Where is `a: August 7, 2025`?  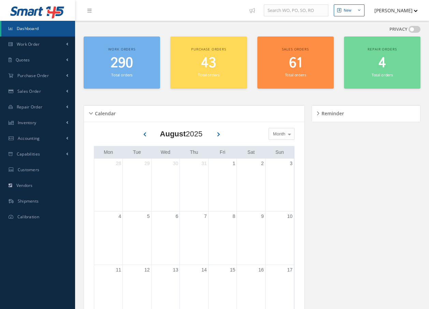 a: August 7, 2025 is located at coordinates (205, 216).